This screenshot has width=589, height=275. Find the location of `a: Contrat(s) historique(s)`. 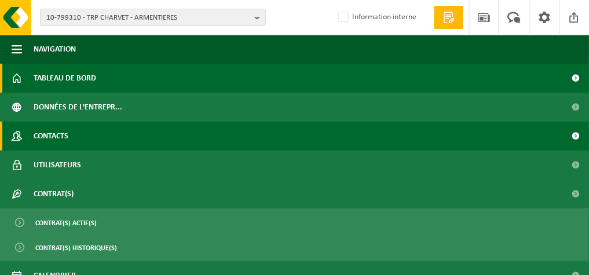

a: Contrat(s) historique(s) is located at coordinates (294, 247).